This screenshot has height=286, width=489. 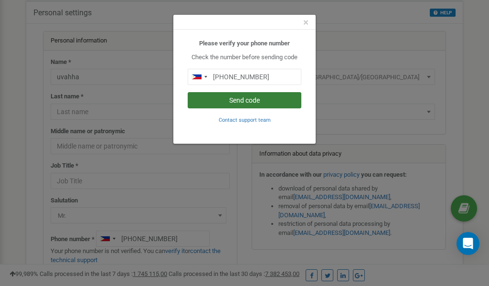 What do you see at coordinates (244, 57) in the screenshot?
I see `p: Check the number before sending code` at bounding box center [244, 57].